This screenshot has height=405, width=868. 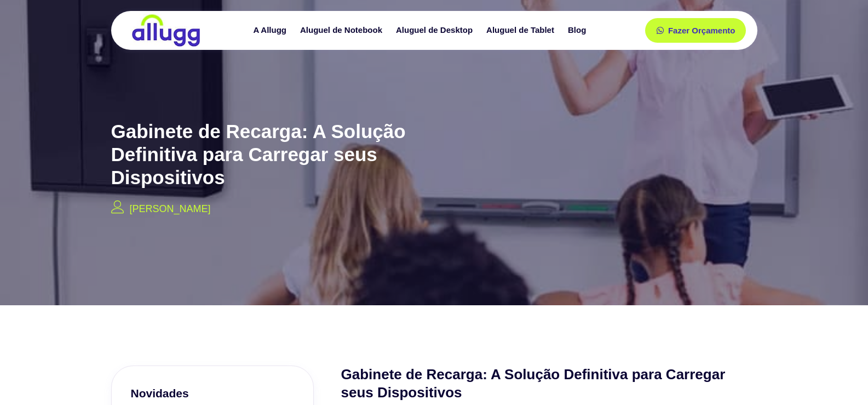 What do you see at coordinates (701, 30) in the screenshot?
I see `span: Fazer Orçamento` at bounding box center [701, 30].